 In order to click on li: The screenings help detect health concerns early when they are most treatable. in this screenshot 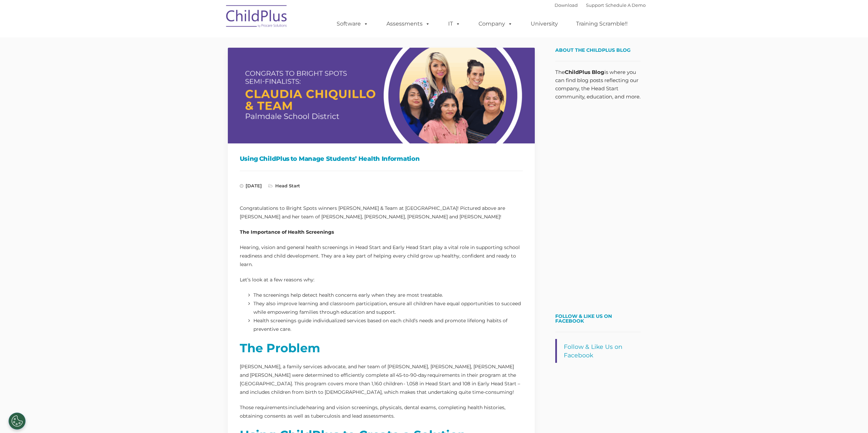, I will do `click(388, 295)`.